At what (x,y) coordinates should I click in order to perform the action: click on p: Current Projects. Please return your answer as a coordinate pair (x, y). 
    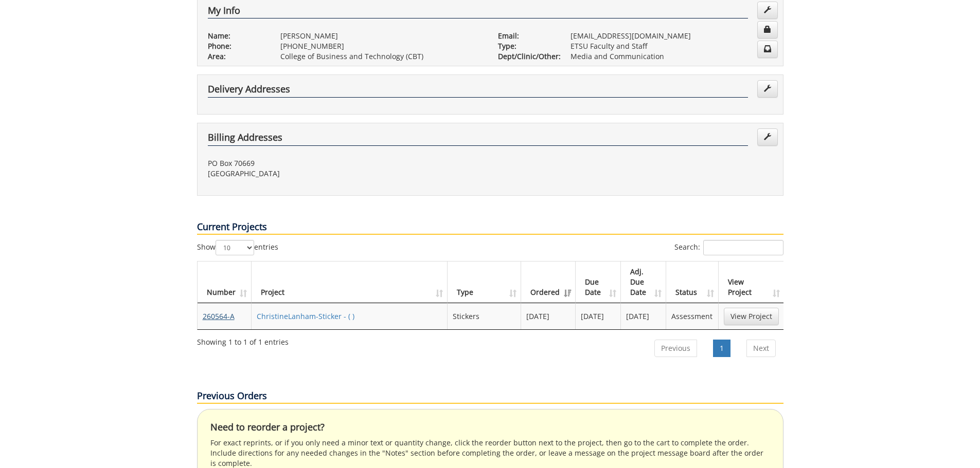
    Looking at the image, I should click on (490, 228).